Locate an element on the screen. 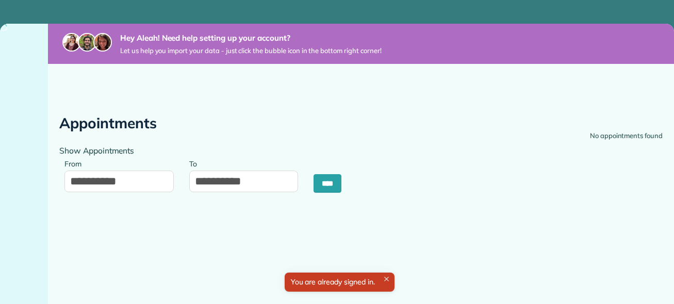  img: maria-72a9807cf96188c08ef61303f053569d2e2a8a1cde33d635c8a3ac13582a053d.jpg is located at coordinates (72, 42).